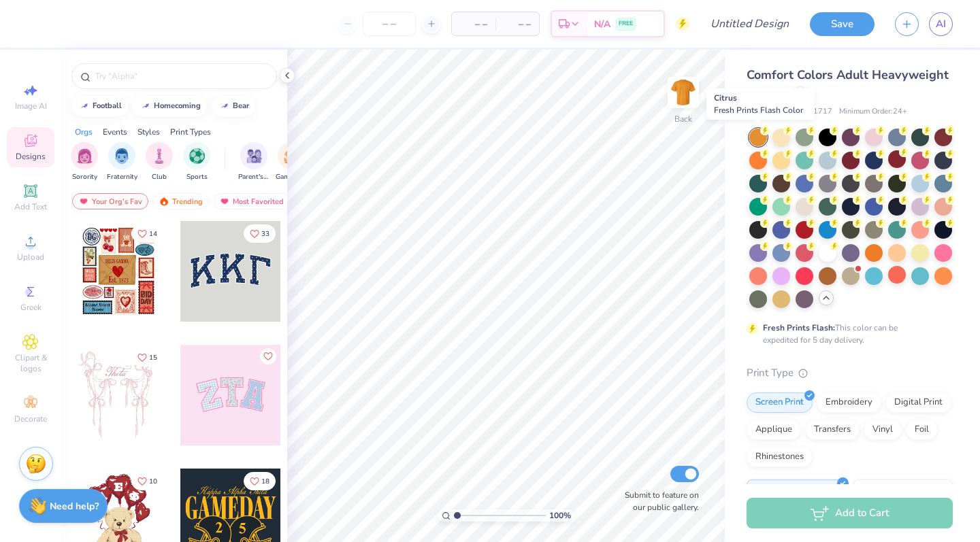  What do you see at coordinates (291, 155) in the screenshot?
I see `img: Game Day Image` at bounding box center [291, 155].